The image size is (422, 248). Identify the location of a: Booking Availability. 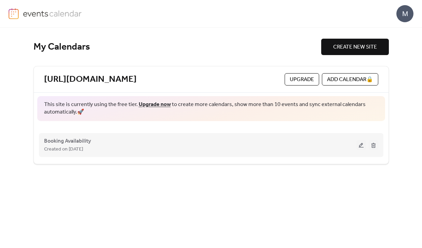
(67, 141).